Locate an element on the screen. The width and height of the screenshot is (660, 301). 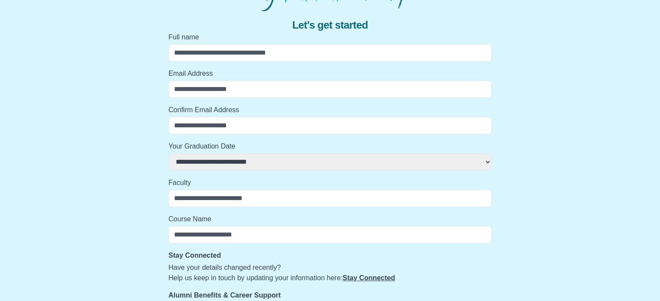
label: Email Address is located at coordinates (330, 74).